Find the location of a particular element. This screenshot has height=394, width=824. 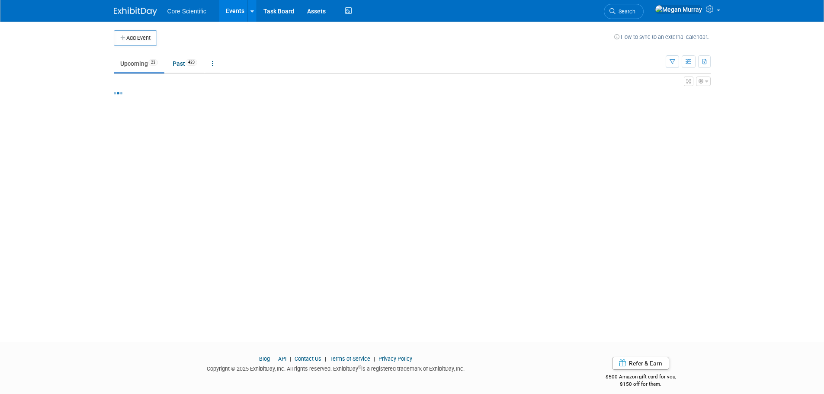

span: Search is located at coordinates (625, 11).